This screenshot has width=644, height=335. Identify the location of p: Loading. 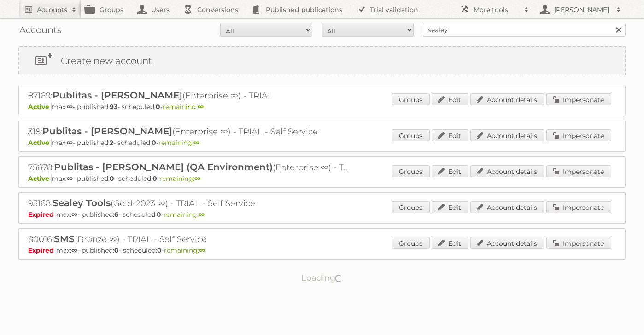
(322, 279).